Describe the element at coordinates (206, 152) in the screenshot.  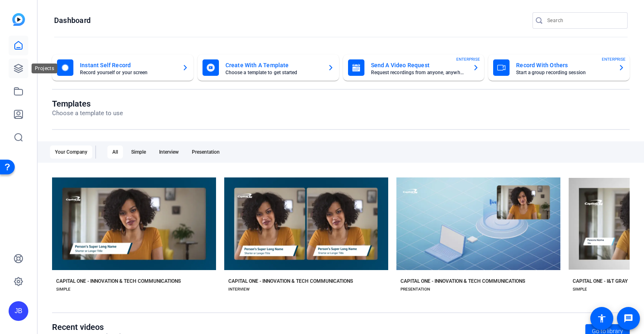
I see `div: Presentation` at that location.